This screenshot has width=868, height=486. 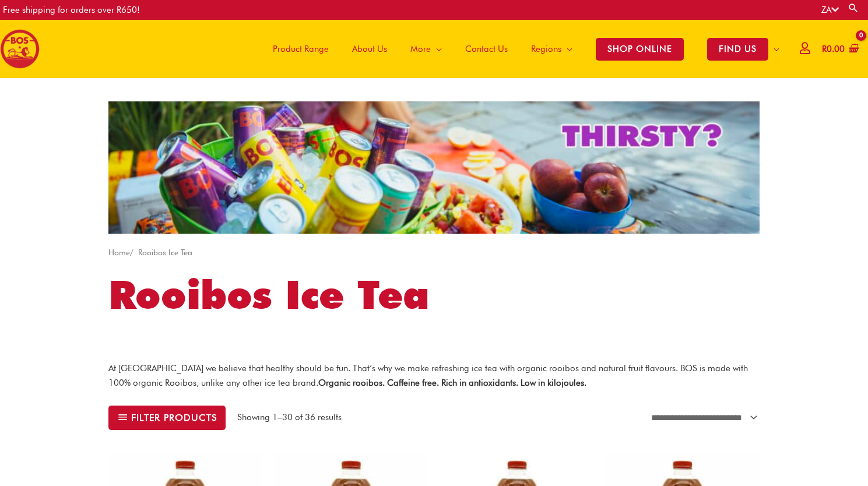 What do you see at coordinates (452, 383) in the screenshot?
I see `strong: Organic rooibos. Caffeine free. Rich in antioxidants. Low in kilojoules.` at bounding box center [452, 383].